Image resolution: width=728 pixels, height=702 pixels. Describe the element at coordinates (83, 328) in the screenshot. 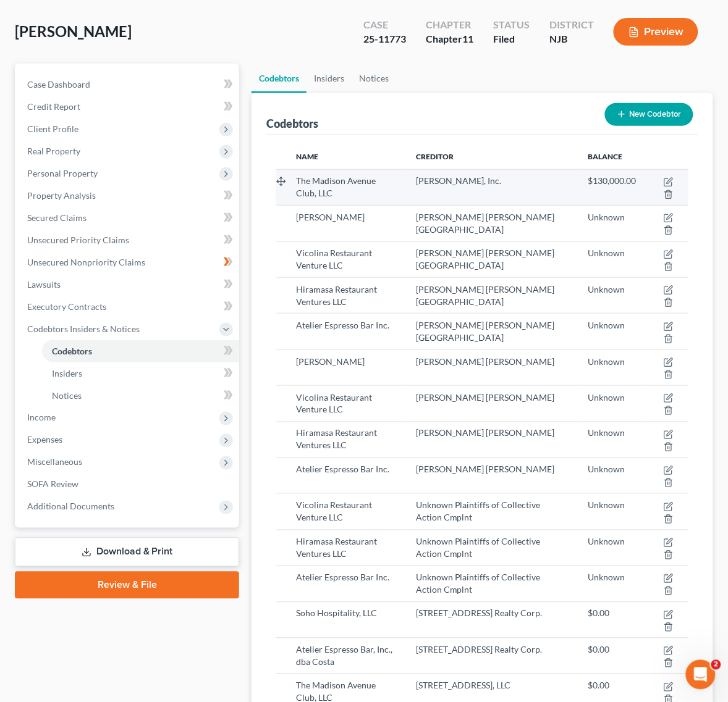

I see `span: Codebtors Insiders & Notices` at that location.